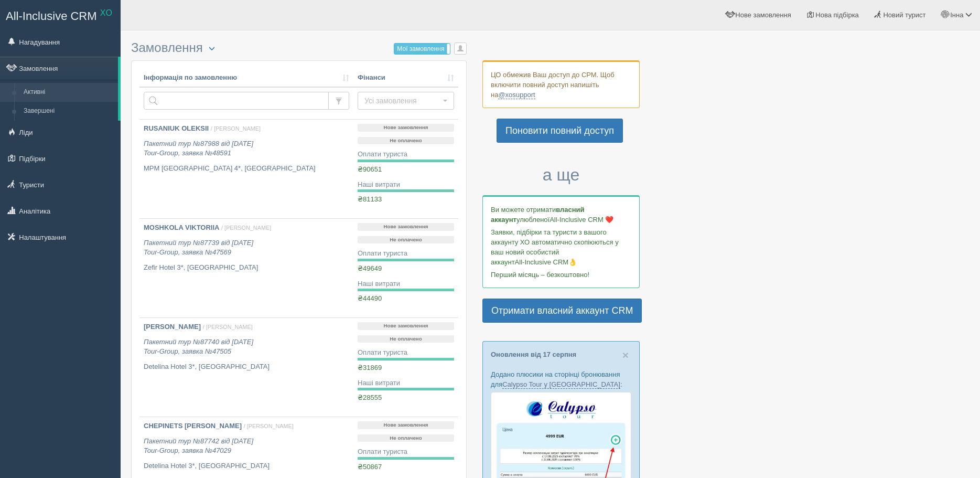  What do you see at coordinates (763, 15) in the screenshot?
I see `span: Нове замовлення` at bounding box center [763, 15].